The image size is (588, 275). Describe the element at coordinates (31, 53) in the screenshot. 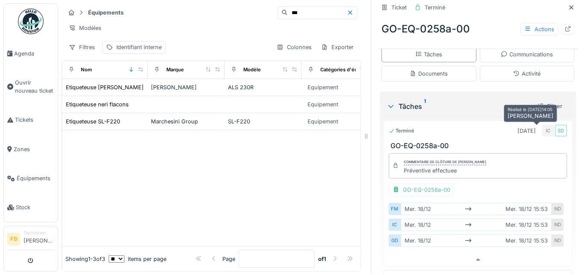

I see `a: Agenda` at that location.